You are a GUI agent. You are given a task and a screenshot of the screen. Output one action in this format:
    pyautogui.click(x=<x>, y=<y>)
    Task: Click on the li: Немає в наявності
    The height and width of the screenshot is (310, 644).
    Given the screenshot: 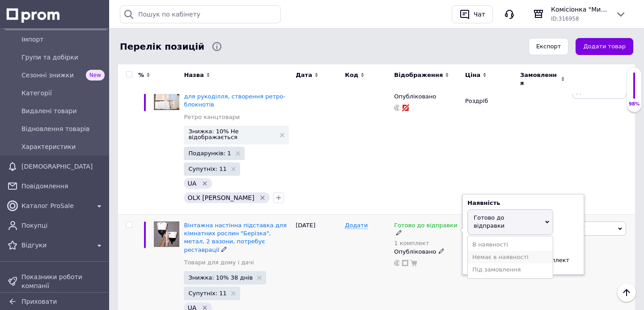 What is the action you would take?
    pyautogui.click(x=510, y=258)
    